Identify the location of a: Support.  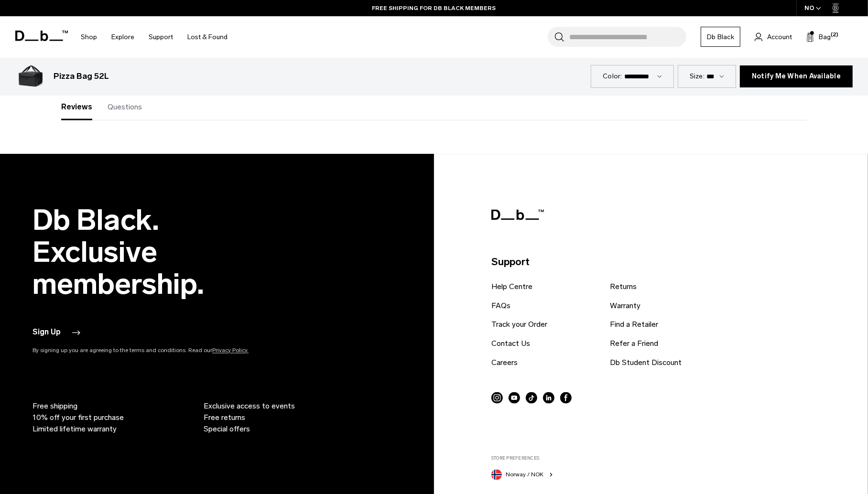
(161, 37).